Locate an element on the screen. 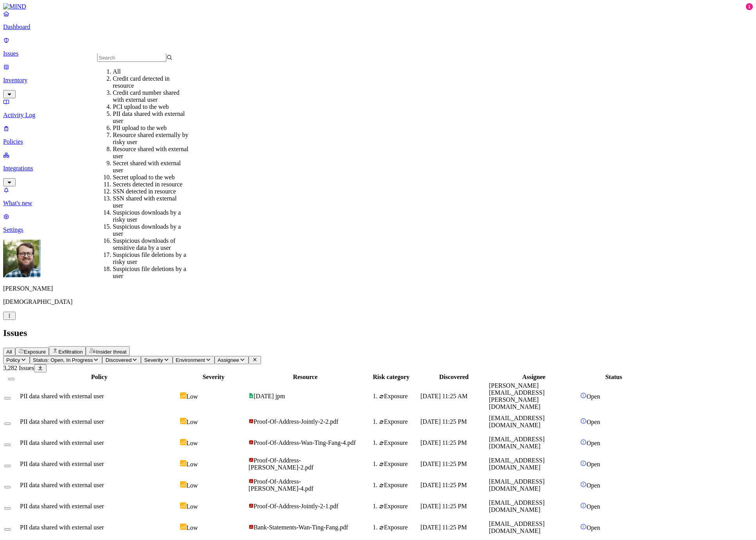 The height and width of the screenshot is (540, 756). button: Select all is located at coordinates (12, 379).